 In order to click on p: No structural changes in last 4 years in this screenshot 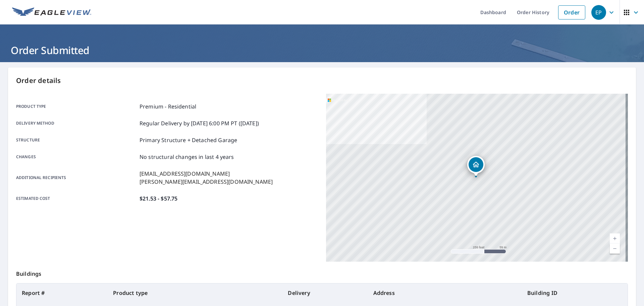, I will do `click(187, 157)`.